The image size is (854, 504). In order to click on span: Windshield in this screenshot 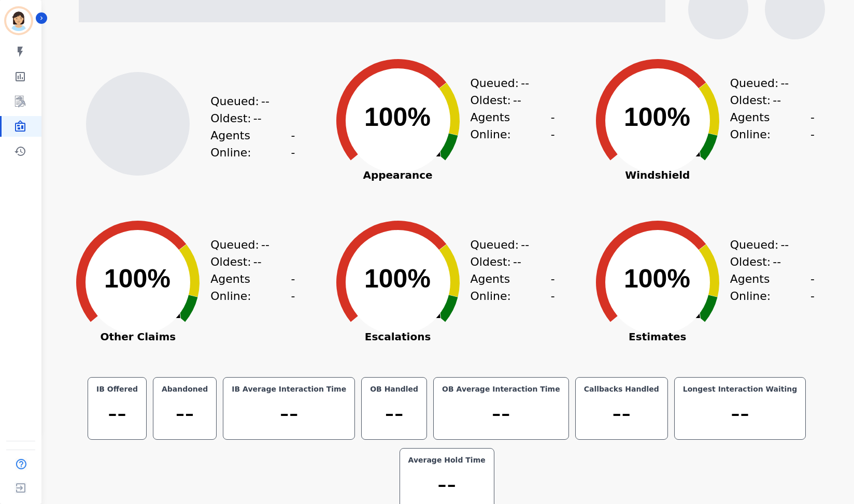, I will do `click(657, 175)`.